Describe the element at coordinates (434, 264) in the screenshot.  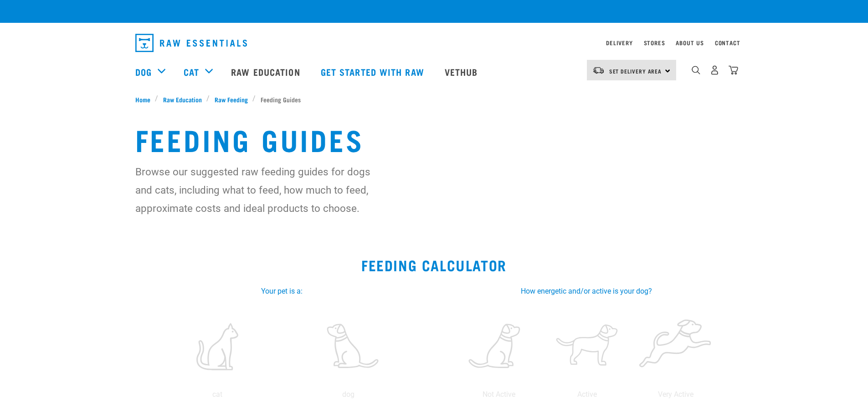
I see `h2: Feeding Calculator` at that location.